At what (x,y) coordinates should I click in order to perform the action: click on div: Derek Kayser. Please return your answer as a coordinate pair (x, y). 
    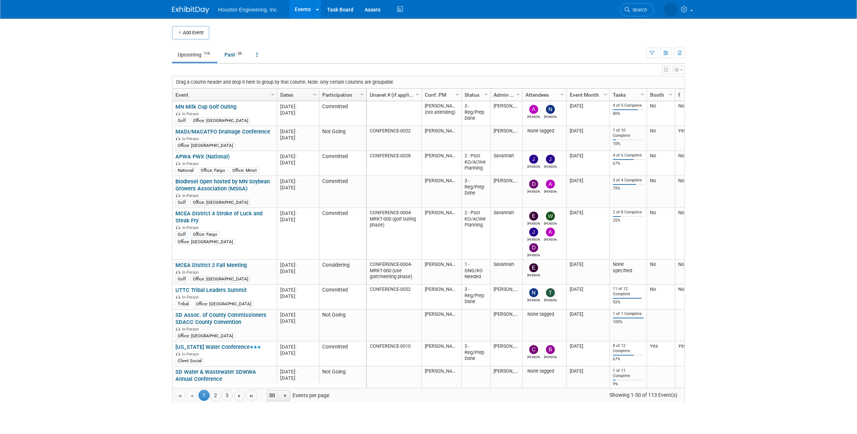
    Looking at the image, I should click on (534, 254).